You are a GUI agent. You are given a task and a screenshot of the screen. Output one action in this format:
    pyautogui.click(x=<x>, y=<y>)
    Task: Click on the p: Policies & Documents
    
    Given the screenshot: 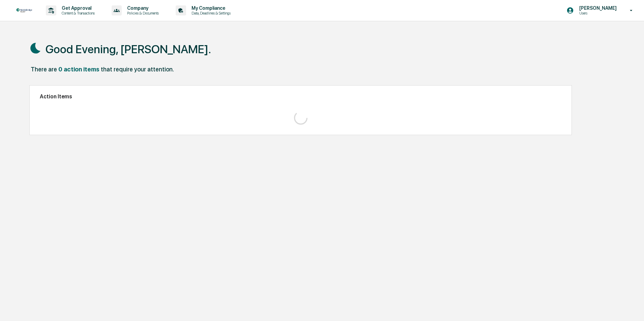 What is the action you would take?
    pyautogui.click(x=142, y=13)
    